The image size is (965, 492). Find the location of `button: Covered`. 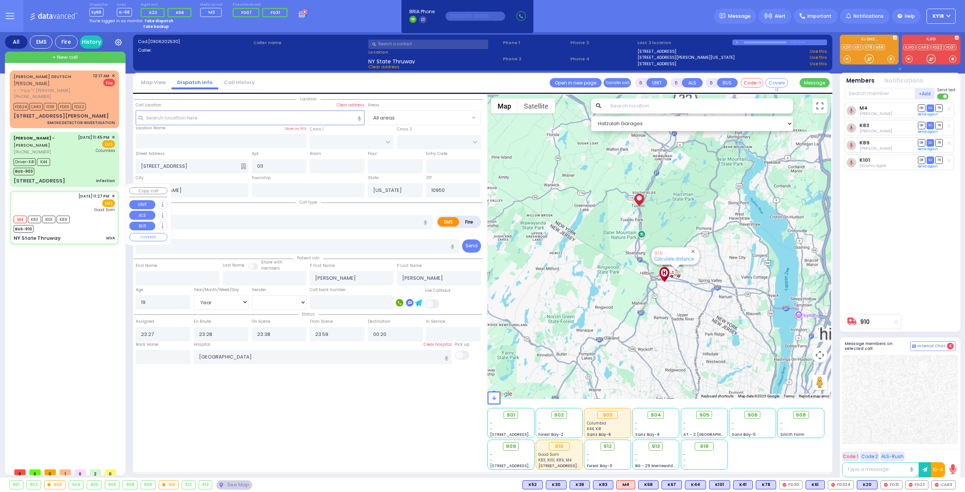

button: Covered is located at coordinates (777, 83).